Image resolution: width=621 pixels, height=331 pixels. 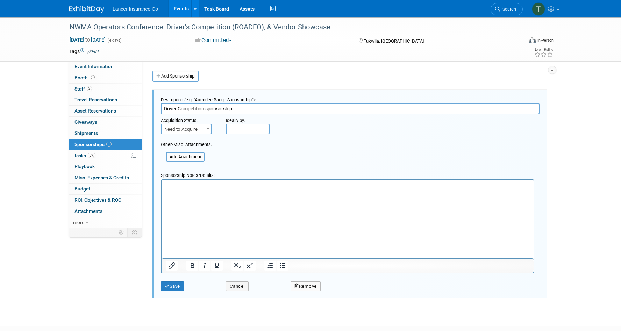 I want to click on span: Tasks, so click(x=85, y=156).